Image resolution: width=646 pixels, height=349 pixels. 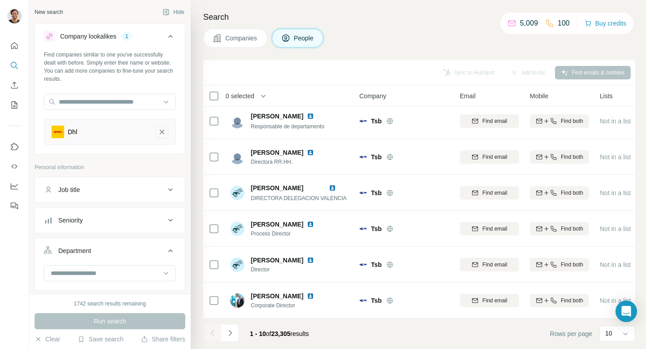 What do you see at coordinates (564, 23) in the screenshot?
I see `p: 100` at bounding box center [564, 23].